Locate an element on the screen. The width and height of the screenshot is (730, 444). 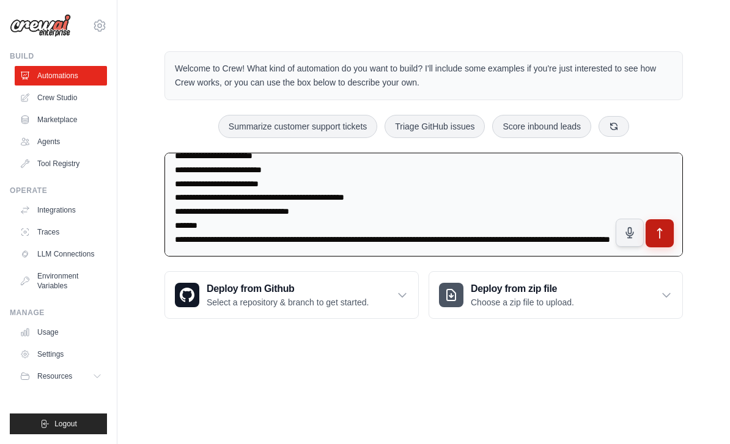
button: Score inbound leads is located at coordinates (542, 127).